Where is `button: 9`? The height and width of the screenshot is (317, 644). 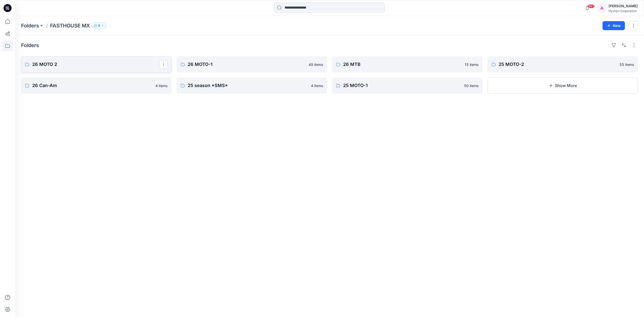 button: 9 is located at coordinates (99, 26).